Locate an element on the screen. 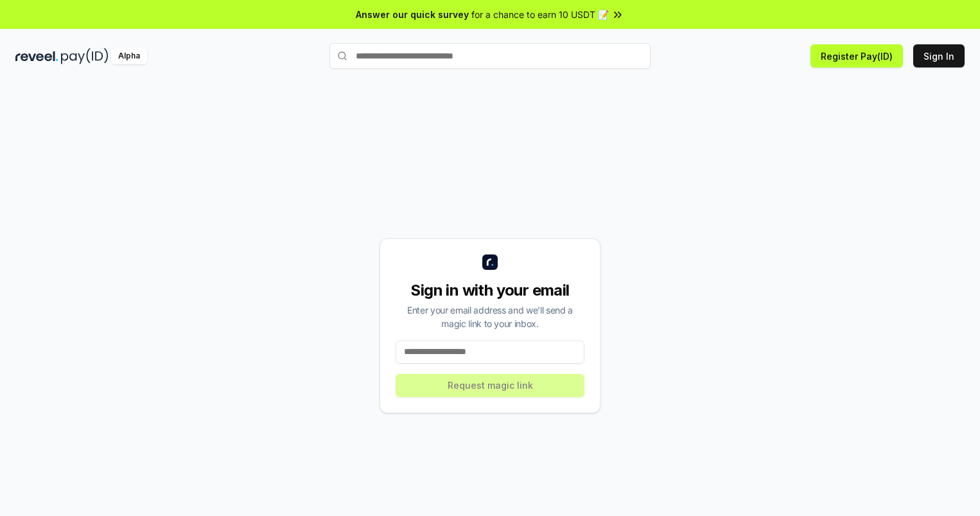 Image resolution: width=980 pixels, height=516 pixels. img: reveel_dark is located at coordinates (36, 56).